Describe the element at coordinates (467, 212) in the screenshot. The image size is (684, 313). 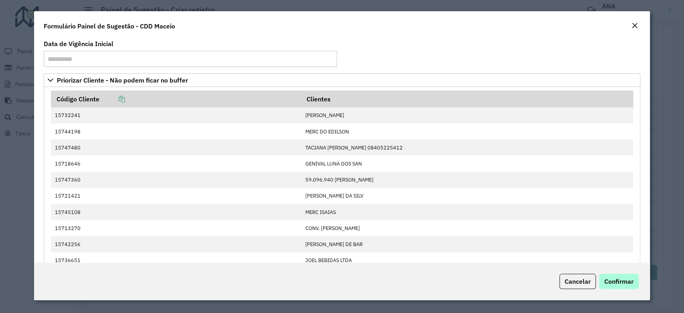
I see `td: MERC ISAIAS` at that location.